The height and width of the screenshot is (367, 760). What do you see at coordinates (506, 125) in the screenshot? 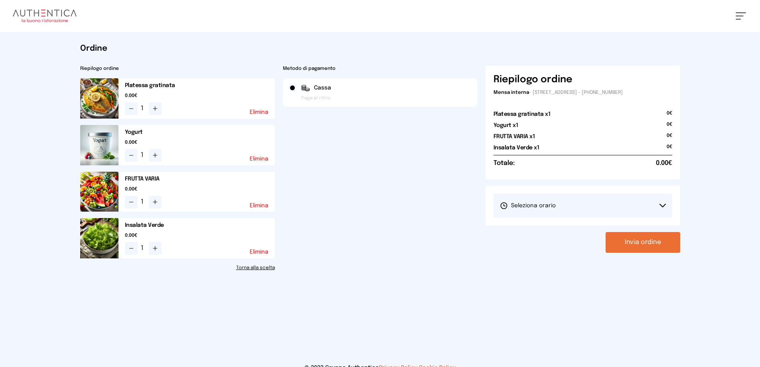
I see `h2: Yogurt x1` at bounding box center [506, 125].